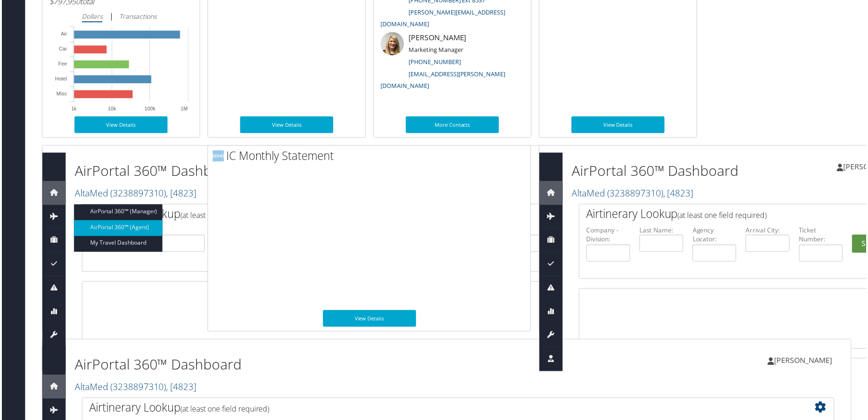 The height and width of the screenshot is (420, 868). Describe the element at coordinates (117, 228) in the screenshot. I see `a: AirPortal 360™ (Agent)` at that location.